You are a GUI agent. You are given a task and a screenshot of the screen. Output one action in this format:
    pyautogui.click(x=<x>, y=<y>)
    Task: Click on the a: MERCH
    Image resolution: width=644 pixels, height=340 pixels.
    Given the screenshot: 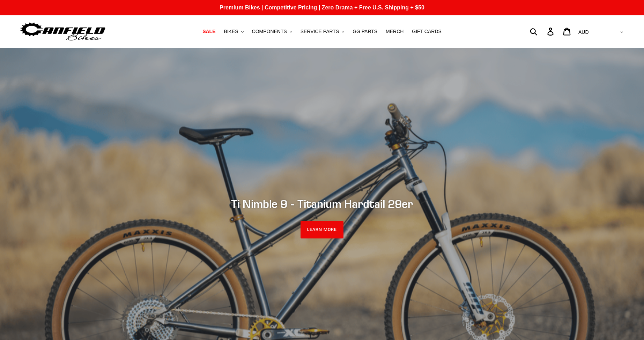 What is the action you would take?
    pyautogui.click(x=394, y=32)
    